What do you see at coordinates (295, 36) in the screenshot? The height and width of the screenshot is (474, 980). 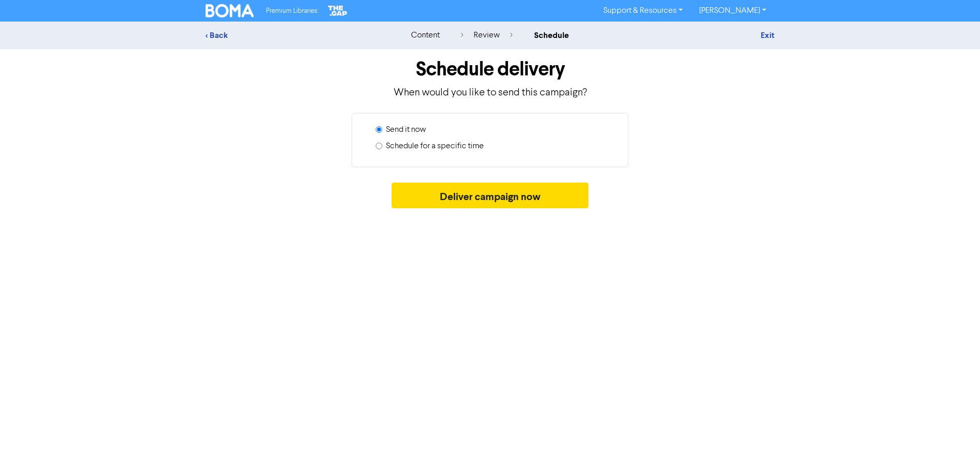 I see `div: < Back` at bounding box center [295, 36].